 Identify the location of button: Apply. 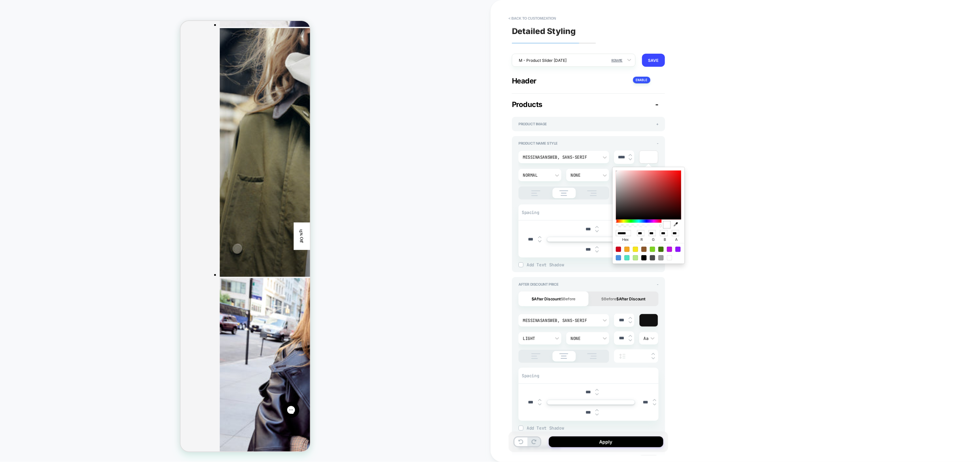
(606, 442).